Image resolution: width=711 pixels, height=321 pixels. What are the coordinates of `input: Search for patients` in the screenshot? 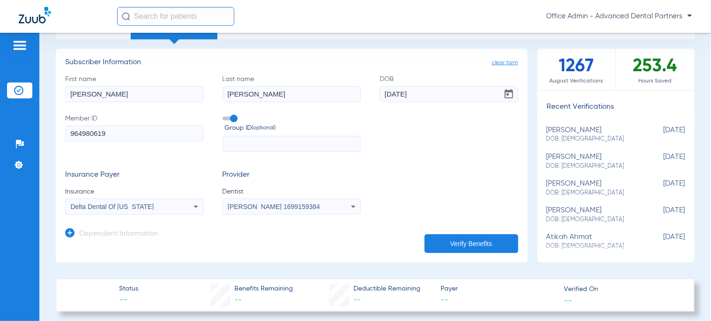 It's located at (176, 16).